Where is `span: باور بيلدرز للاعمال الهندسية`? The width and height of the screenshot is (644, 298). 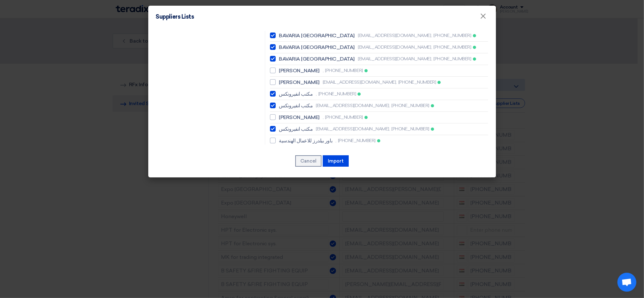 span: باور بيلدرز للاعمال الهندسية is located at coordinates (305, 141).